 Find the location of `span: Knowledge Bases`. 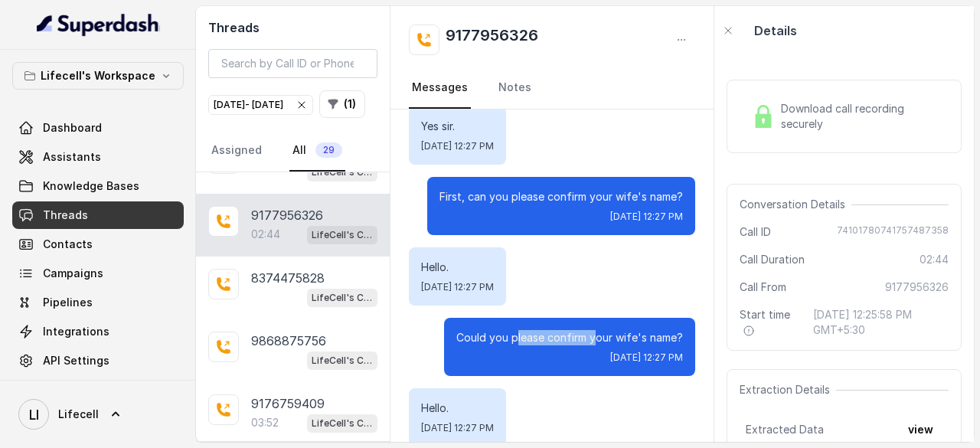

span: Knowledge Bases is located at coordinates (91, 186).